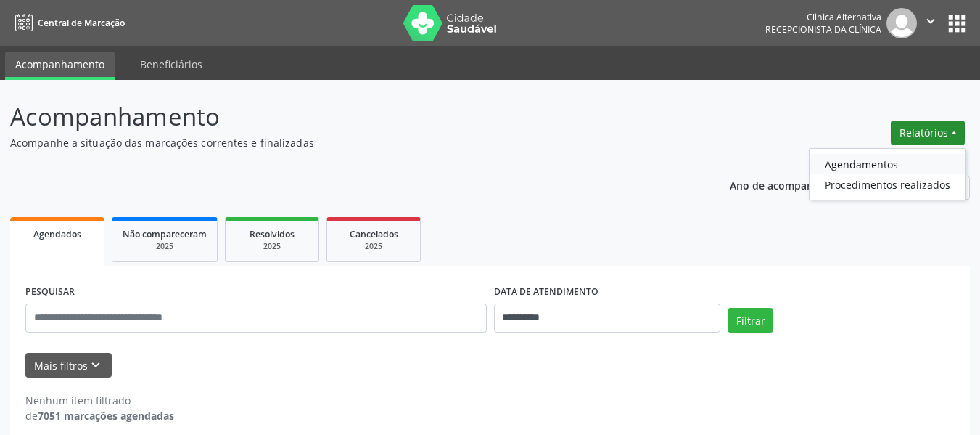  I want to click on span: Central de Marcação, so click(82, 22).